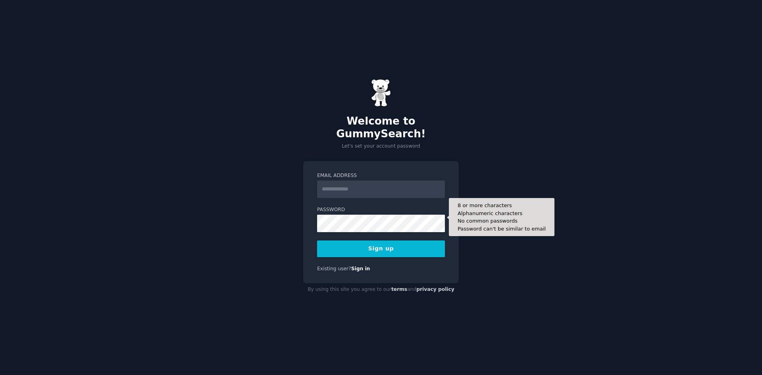 This screenshot has width=762, height=375. I want to click on h2: Welcome to GummySearch!, so click(381, 127).